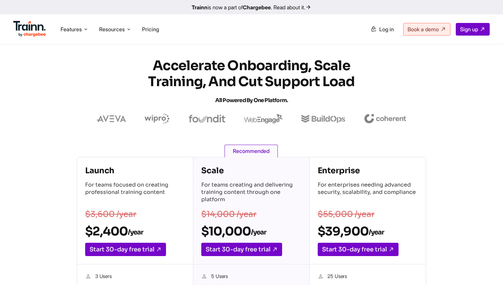 This screenshot has width=503, height=285. What do you see at coordinates (385, 119) in the screenshot?
I see `img: coherent logo` at bounding box center [385, 119].